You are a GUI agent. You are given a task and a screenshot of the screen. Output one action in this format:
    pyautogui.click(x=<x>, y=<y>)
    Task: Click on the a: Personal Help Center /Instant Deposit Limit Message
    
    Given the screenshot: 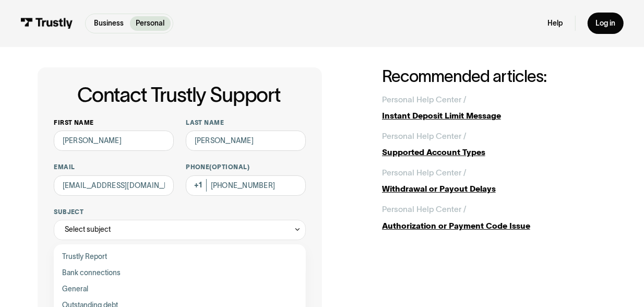 What is the action you would take?
    pyautogui.click(x=494, y=108)
    